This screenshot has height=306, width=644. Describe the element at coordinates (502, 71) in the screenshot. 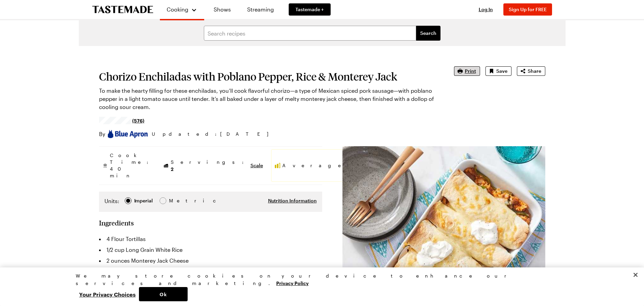

I see `span: Save` at that location.